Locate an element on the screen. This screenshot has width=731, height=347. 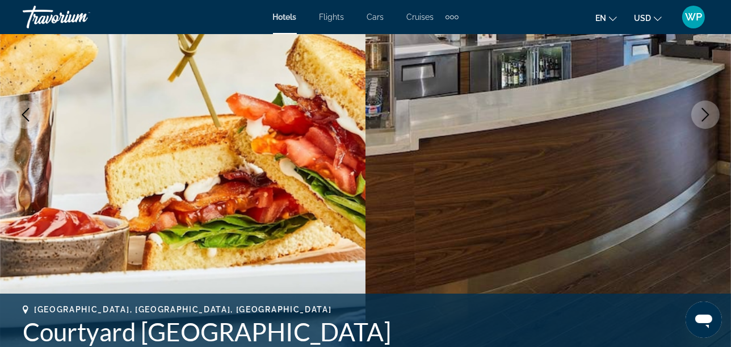
span: USD is located at coordinates (643, 18).